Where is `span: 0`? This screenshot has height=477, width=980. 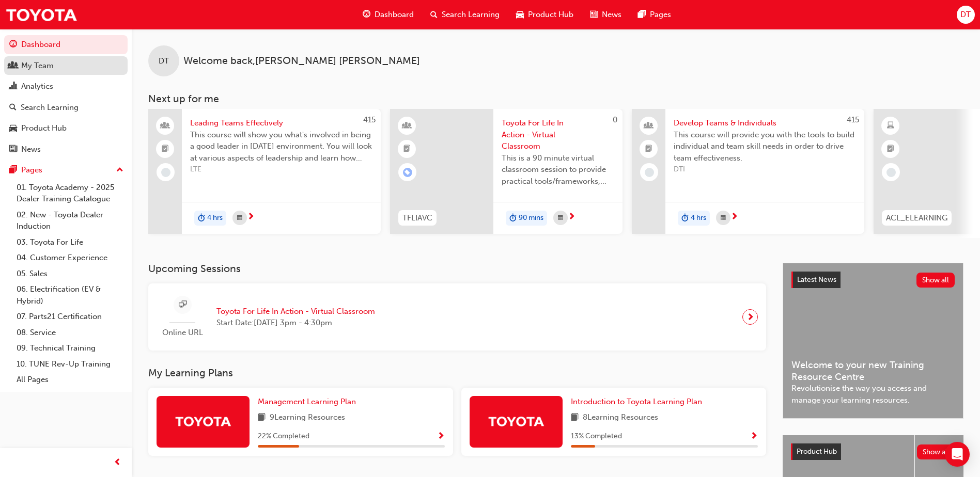
span: 0 is located at coordinates (615, 120).